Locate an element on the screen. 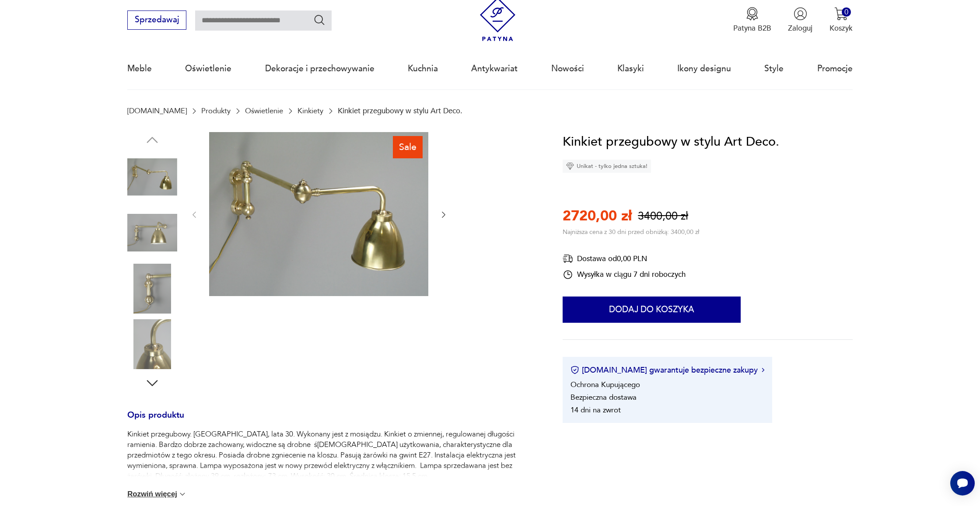 This screenshot has width=980, height=506. button: Patyna B2B is located at coordinates (752, 20).